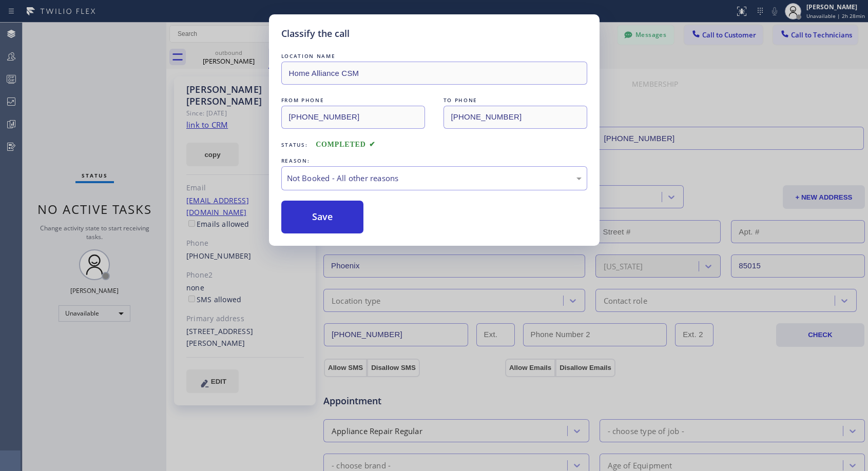 The width and height of the screenshot is (868, 471). I want to click on div: TO PHONE, so click(515, 100).